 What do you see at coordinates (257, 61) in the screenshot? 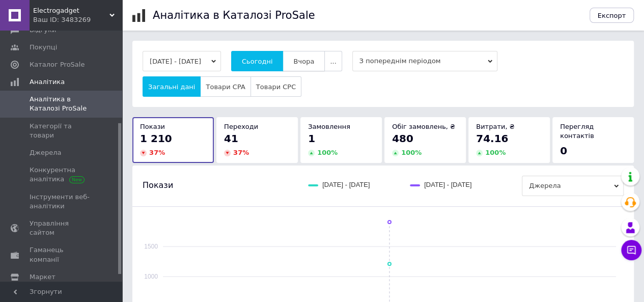
I see `button: Сьогодні` at bounding box center [257, 61].